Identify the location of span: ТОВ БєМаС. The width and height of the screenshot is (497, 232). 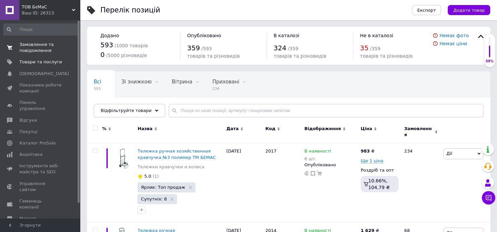
(47, 7).